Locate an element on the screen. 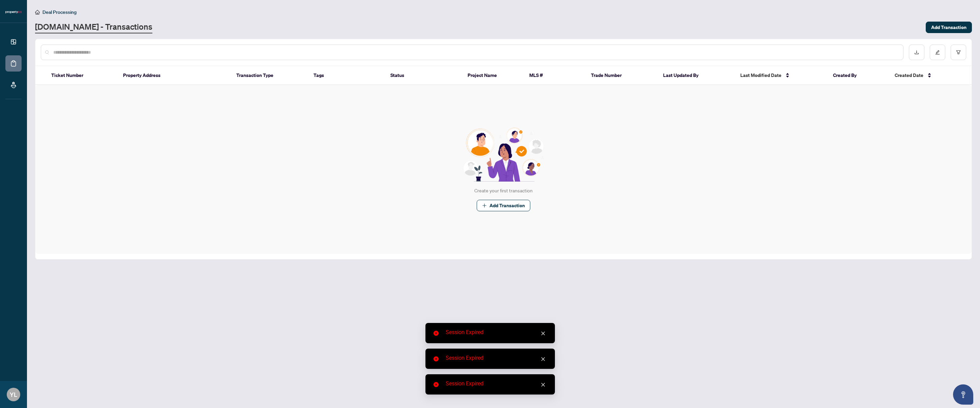 This screenshot has height=408, width=980. th: Last Updated By is located at coordinates (696, 76).